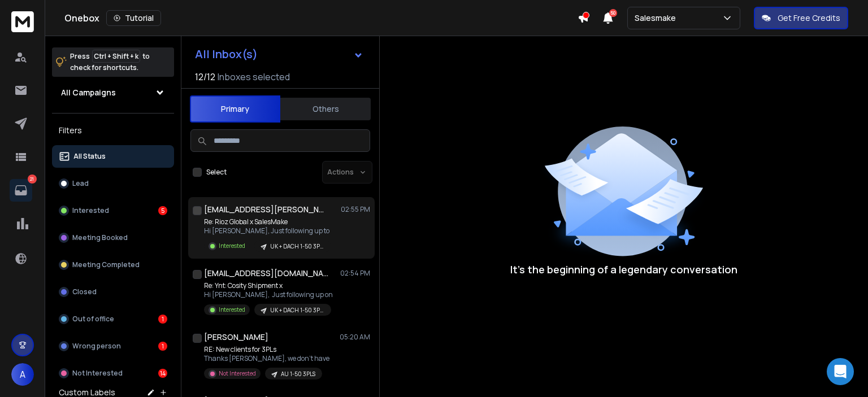  What do you see at coordinates (226, 54) in the screenshot?
I see `h1: All Inbox(s)` at bounding box center [226, 54].